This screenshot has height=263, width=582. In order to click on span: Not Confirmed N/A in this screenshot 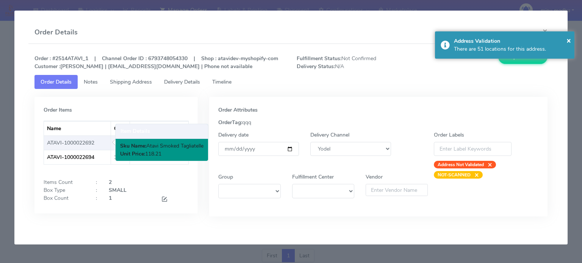, I will do `click(357, 63)`.